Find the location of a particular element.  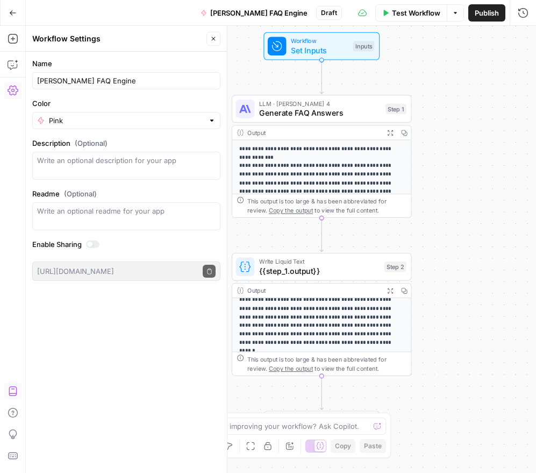

button: Copy is located at coordinates (343, 446).